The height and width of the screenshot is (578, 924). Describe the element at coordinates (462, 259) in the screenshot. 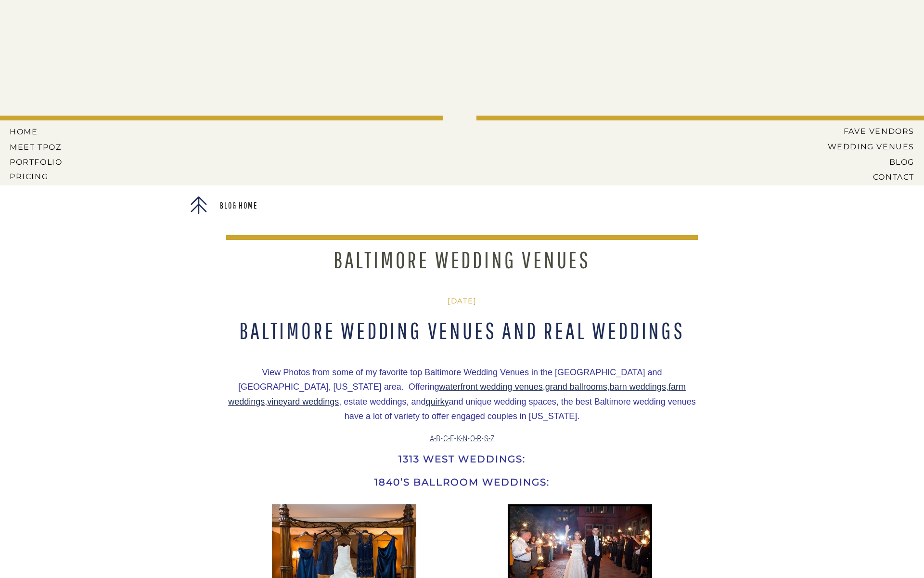

I see `h1: Baltimore Wedding Venues` at that location.